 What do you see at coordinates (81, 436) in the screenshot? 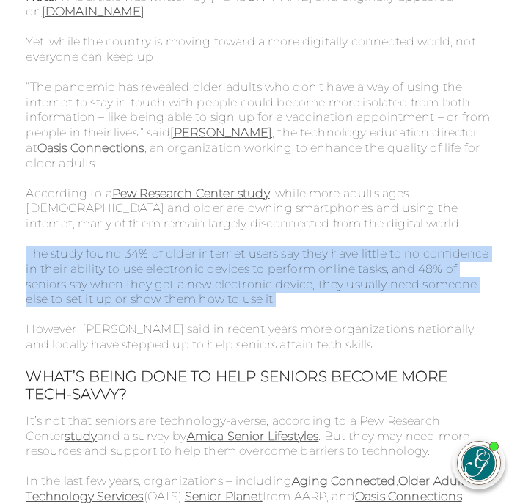
I see `a: study` at bounding box center [81, 436].